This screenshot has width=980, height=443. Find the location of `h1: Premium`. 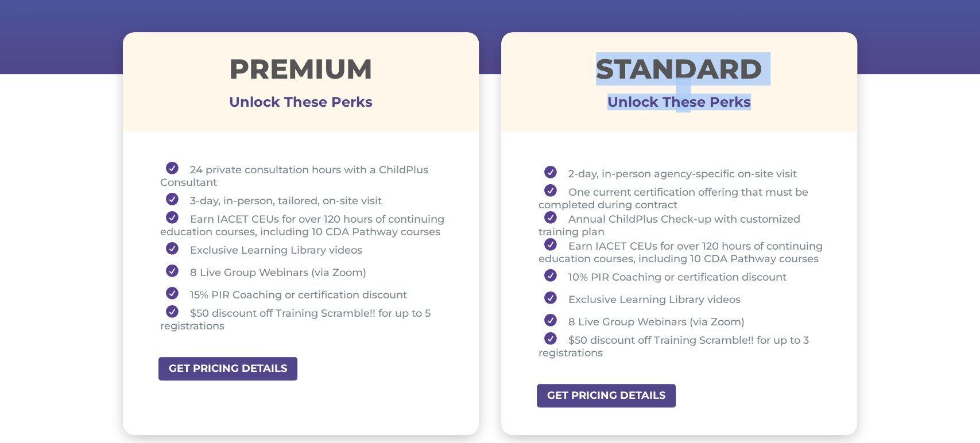

h1: Premium is located at coordinates (301, 72).